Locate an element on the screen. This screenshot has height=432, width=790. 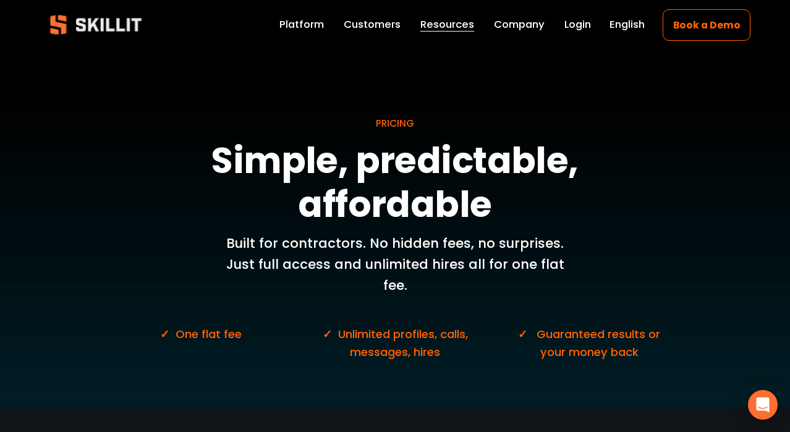
a: Customers is located at coordinates (372, 25).